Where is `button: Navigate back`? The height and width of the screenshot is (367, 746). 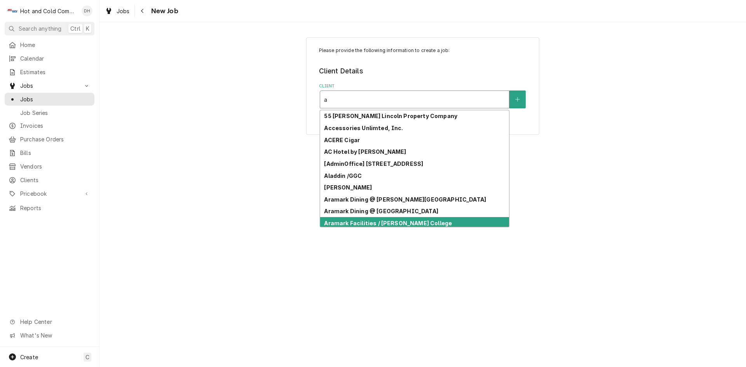 button: Navigate back is located at coordinates (143, 11).